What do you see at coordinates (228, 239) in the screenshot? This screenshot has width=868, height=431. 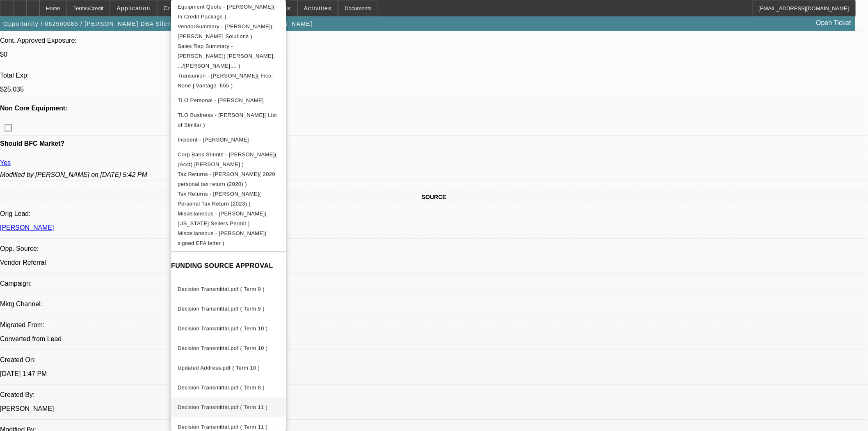 I see `button: Miscellaneous - Justin Montello( signed EFA letter )` at bounding box center [228, 239].